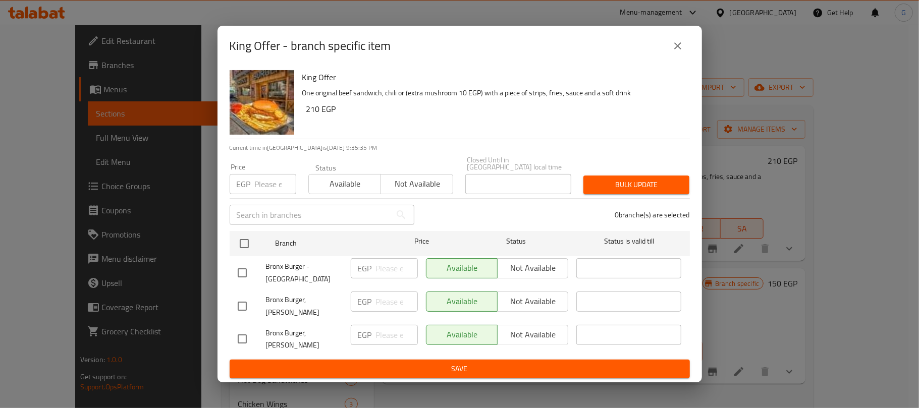  What do you see at coordinates (345, 184) in the screenshot?
I see `span: Available` at bounding box center [345, 184].